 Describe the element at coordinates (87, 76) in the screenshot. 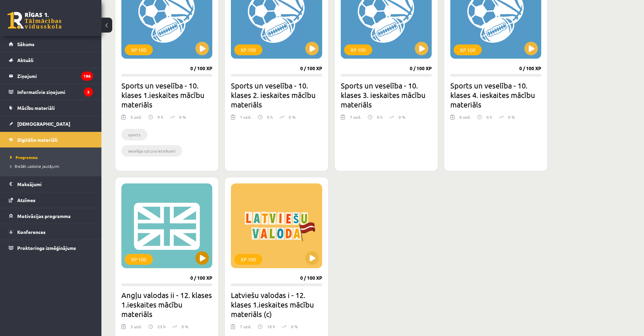

I see `i: 196` at that location.